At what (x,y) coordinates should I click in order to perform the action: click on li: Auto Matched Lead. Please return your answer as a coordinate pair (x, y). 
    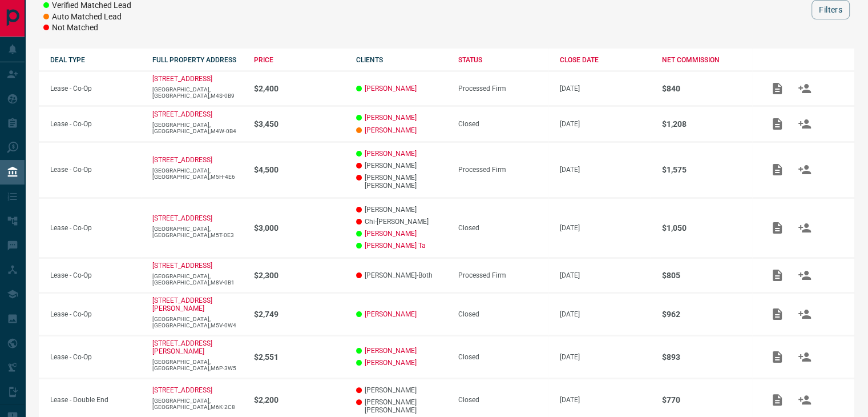
    Looking at the image, I should click on (87, 17).